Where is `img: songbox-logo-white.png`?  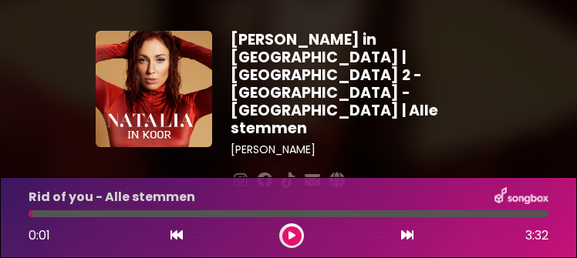 img: songbox-logo-white.png is located at coordinates (521, 197).